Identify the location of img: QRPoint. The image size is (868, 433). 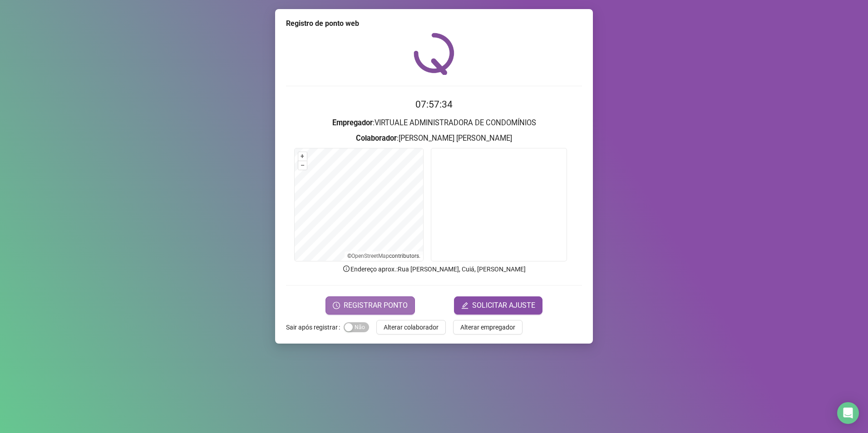
(434, 54).